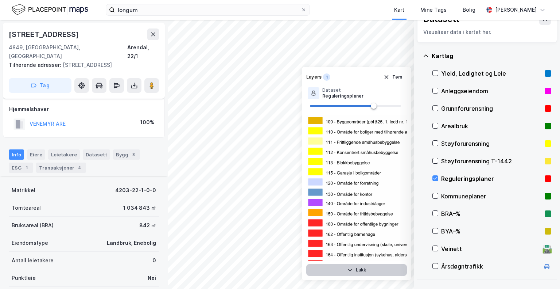 Image resolution: width=560 pixels, height=289 pixels. I want to click on div: Matrikkel, so click(23, 190).